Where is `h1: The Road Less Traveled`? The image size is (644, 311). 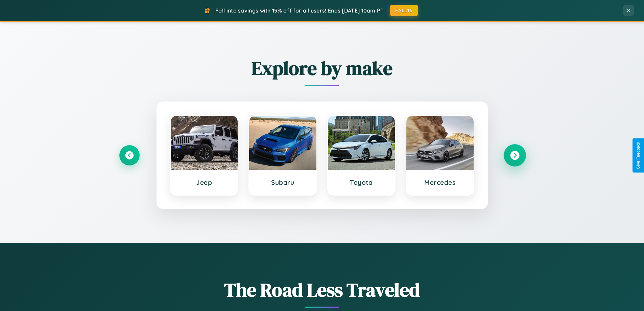 h1: The Road Less Traveled is located at coordinates (322, 289).